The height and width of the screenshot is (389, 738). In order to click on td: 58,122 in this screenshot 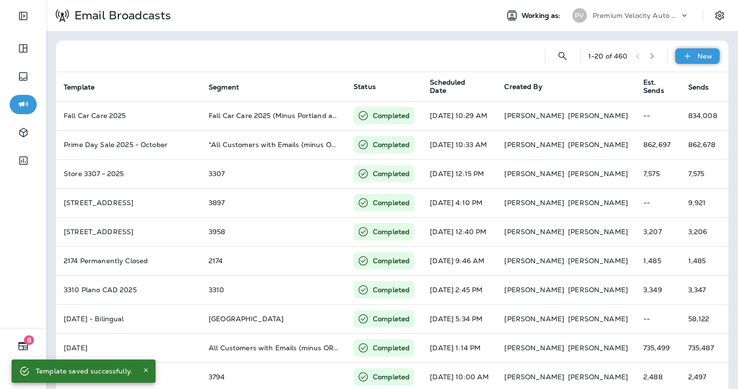, I will do `click(703, 318)`.